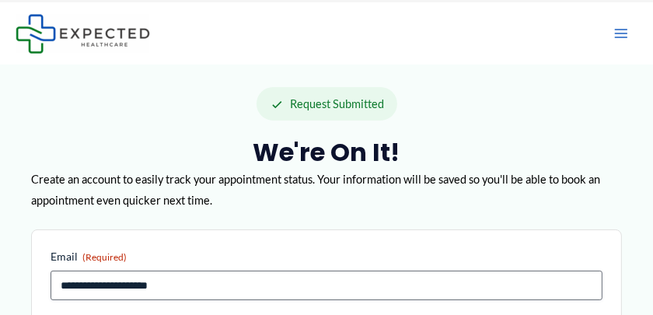 This screenshot has height=315, width=653. Describe the element at coordinates (327, 257) in the screenshot. I see `label: Email` at that location.